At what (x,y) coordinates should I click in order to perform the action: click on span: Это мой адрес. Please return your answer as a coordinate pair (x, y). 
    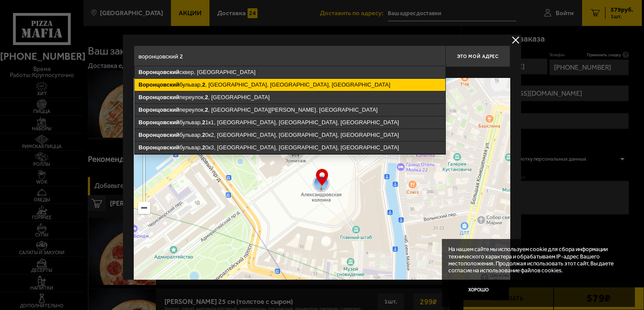
    Looking at the image, I should click on (478, 56).